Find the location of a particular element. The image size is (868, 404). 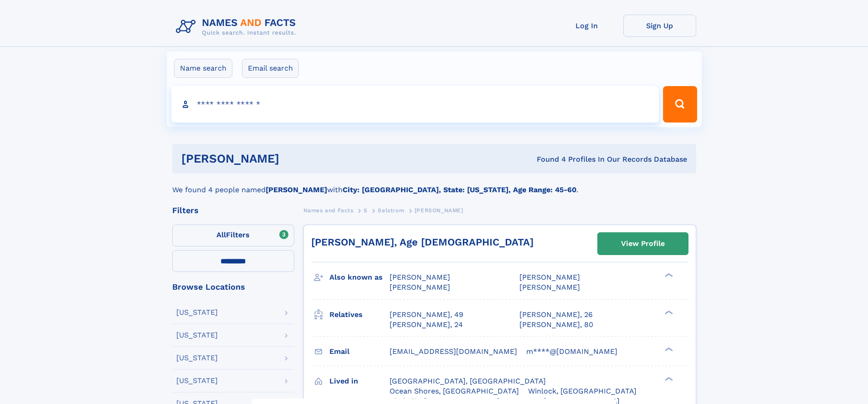

div: View Profile is located at coordinates (643, 244).